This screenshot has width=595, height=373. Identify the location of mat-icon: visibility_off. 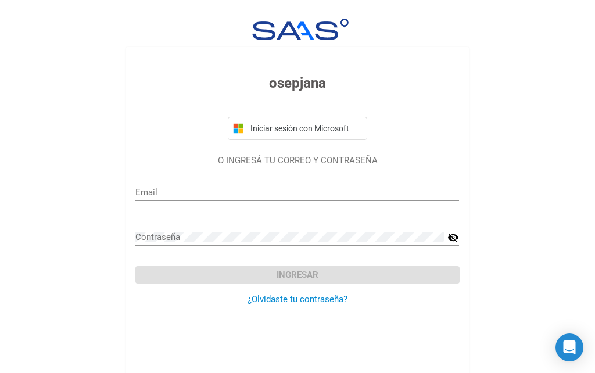
(453, 238).